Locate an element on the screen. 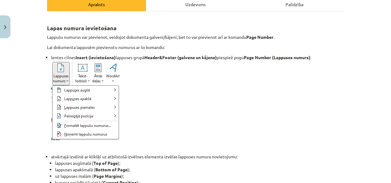 This screenshot has width=391, height=183. img: icon-close-lesson-0947bae3869378f0d4975bcd49f059093ad1ed9edebbc8119c70593378902aed.svg is located at coordinates (5, 27).